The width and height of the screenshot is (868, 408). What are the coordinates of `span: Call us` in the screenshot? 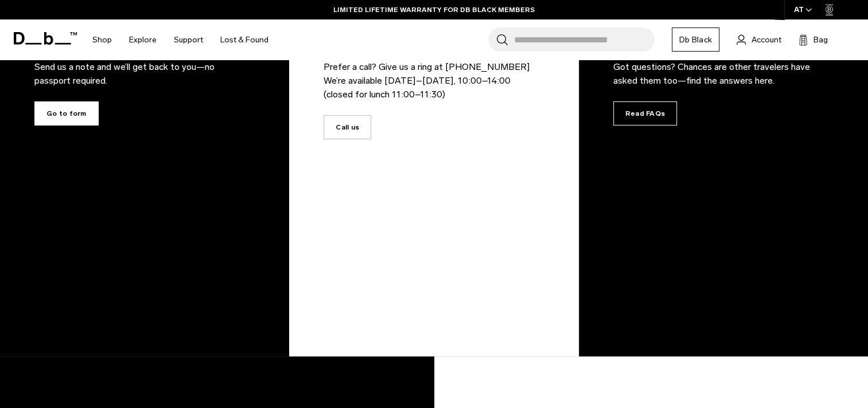 It's located at (347, 127).